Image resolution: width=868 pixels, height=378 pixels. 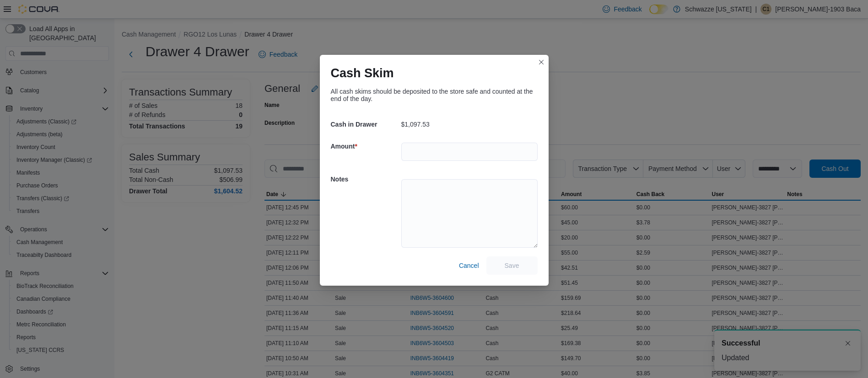 What do you see at coordinates (512, 266) in the screenshot?
I see `button: Save` at bounding box center [512, 266].